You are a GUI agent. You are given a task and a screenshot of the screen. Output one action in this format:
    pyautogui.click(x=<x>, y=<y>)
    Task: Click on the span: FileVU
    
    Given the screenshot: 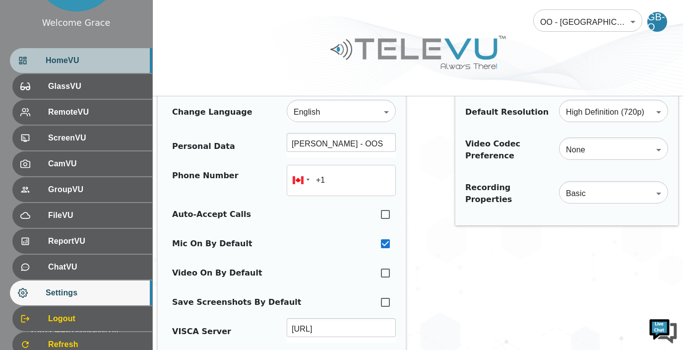 What is the action you would take?
    pyautogui.click(x=96, y=215)
    